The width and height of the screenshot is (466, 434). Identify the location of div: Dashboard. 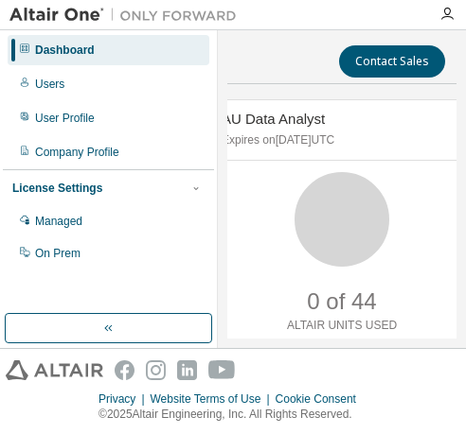
(64, 50).